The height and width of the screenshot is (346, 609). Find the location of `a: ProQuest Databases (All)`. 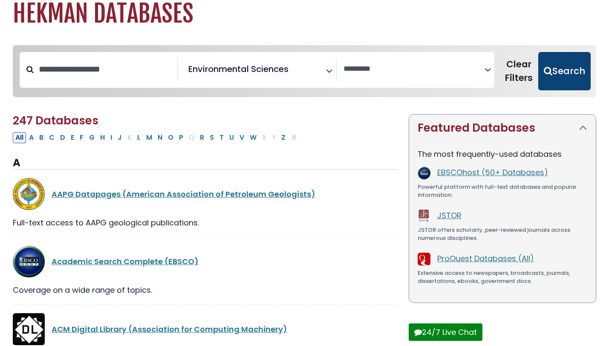

a: ProQuest Databases (All) is located at coordinates (485, 258).